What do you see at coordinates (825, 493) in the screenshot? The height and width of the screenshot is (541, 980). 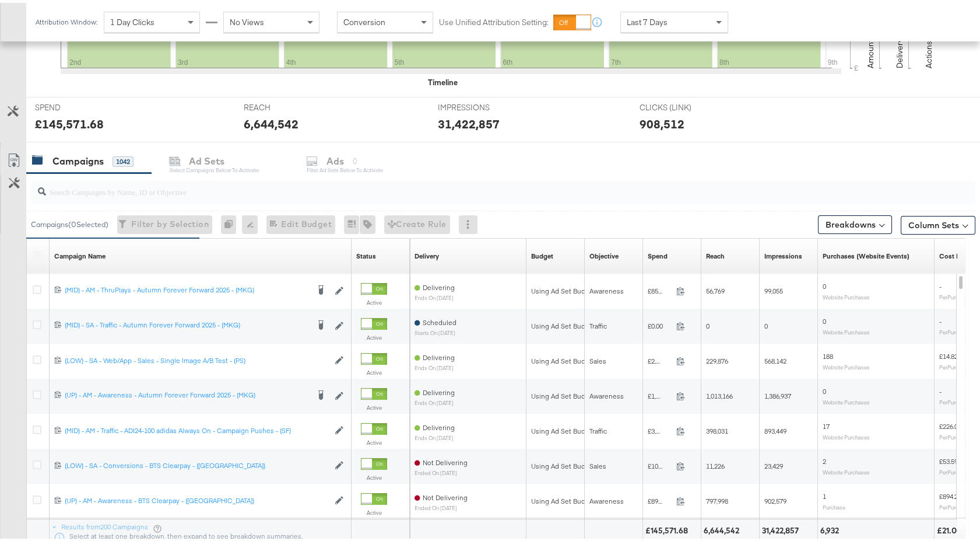 I see `span: 1` at bounding box center [825, 493].